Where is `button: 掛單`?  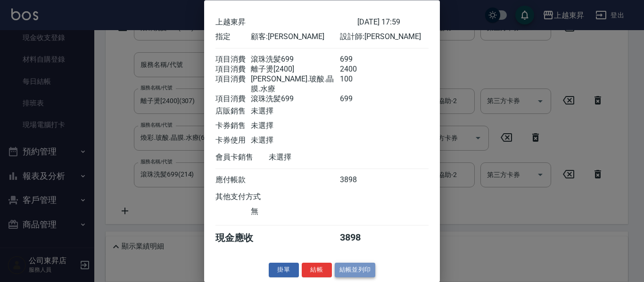
button: 掛單 is located at coordinates (284, 270).